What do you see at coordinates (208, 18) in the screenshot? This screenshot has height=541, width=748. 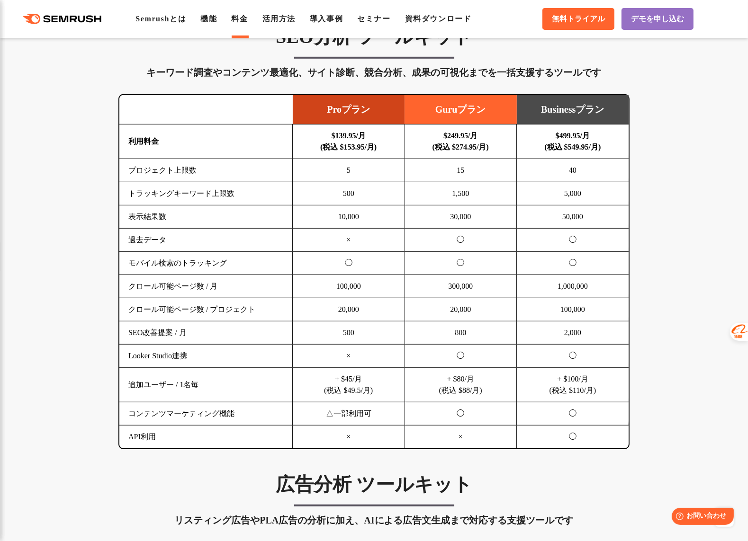 I see `a: 機能` at bounding box center [208, 18].